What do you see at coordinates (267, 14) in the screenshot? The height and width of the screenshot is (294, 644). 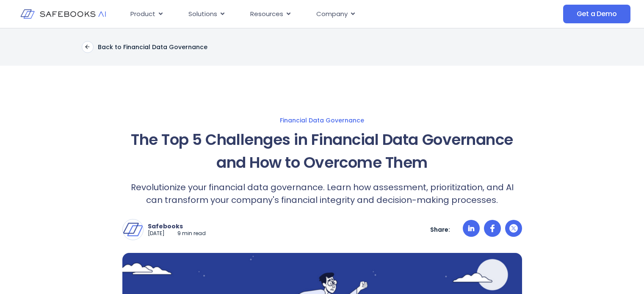 I see `span: Resources` at bounding box center [267, 14].